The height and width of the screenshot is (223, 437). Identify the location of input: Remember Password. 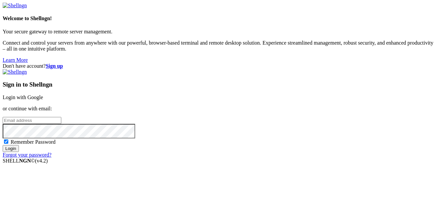
(6, 142).